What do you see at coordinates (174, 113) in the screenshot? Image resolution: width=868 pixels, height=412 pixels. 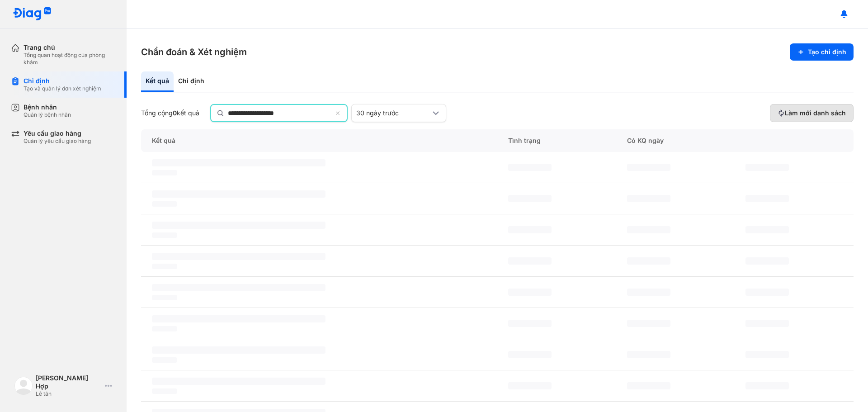 I see `span: 0` at bounding box center [174, 113].